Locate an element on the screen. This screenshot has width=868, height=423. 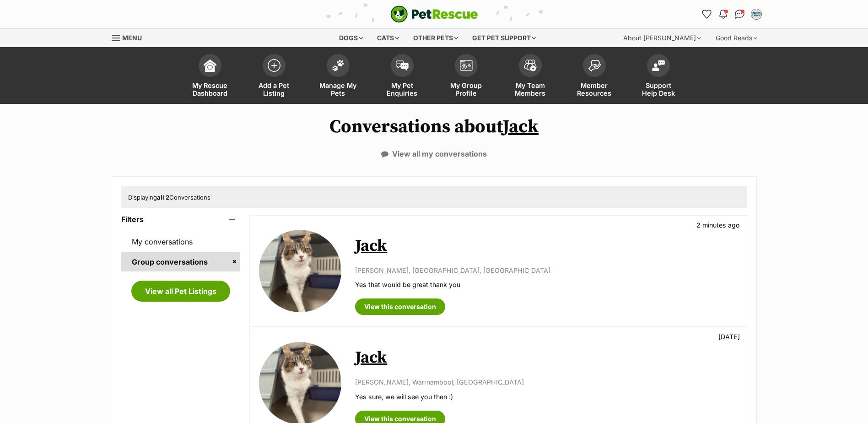
img: help-desk-icon-fdf02630f3aa405de69fd3d07c3f3aa587a6932b1a1747fa1d2bba05be0121f9.svg is located at coordinates (658, 66).